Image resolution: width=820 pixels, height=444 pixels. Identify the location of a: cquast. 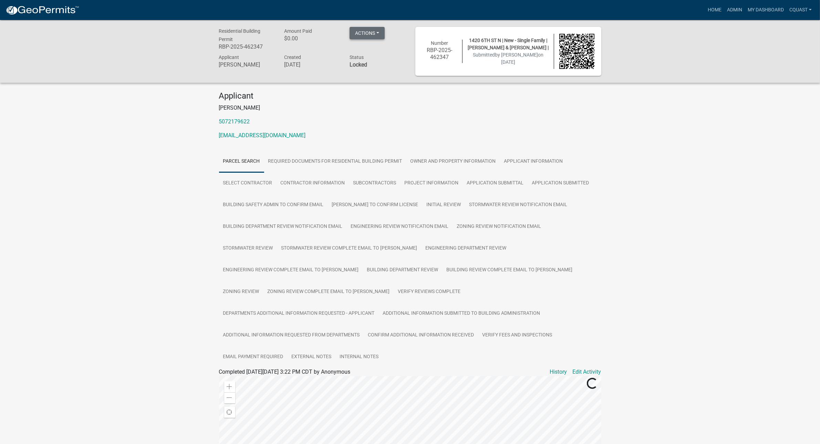
(801, 10).